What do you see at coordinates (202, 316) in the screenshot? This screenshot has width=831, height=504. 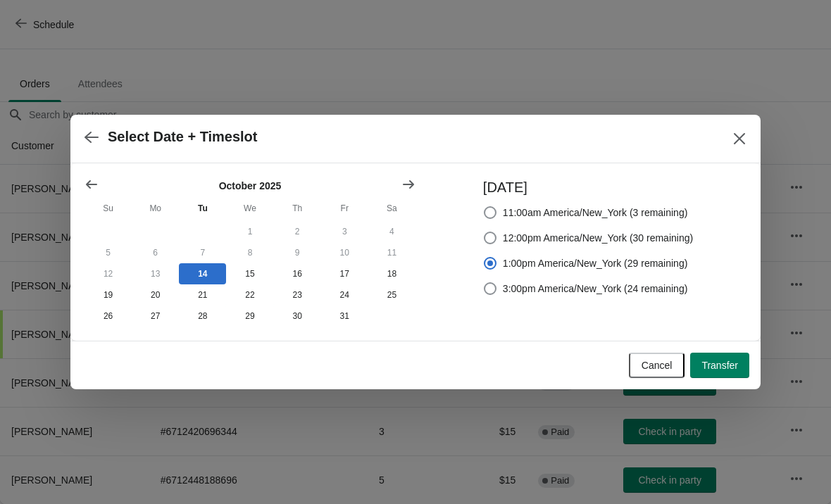 I see `button: Tuesday October 28 2025` at bounding box center [202, 316].